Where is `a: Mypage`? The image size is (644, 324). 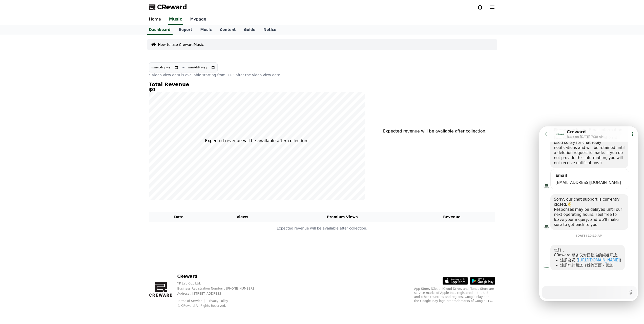 a: Mypage is located at coordinates (198, 19).